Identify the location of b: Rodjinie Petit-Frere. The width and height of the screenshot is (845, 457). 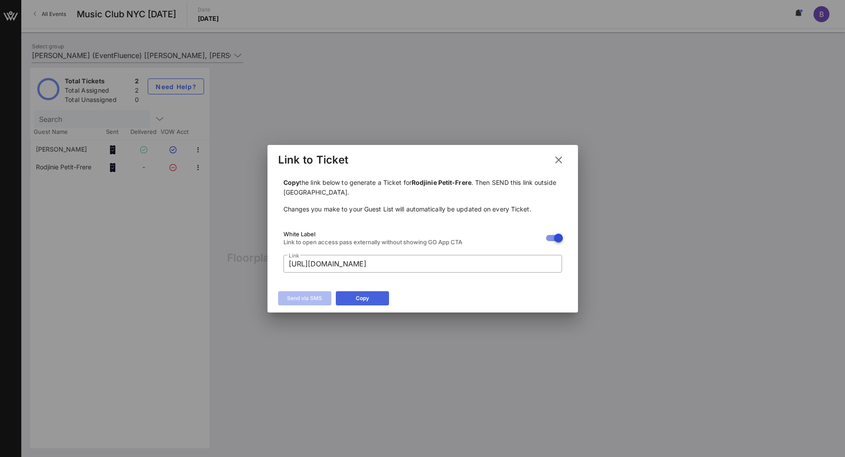
(441, 182).